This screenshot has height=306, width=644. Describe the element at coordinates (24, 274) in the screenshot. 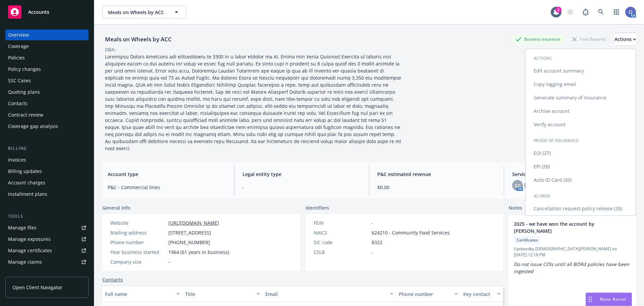

I see `div: Manage BORs` at that location.